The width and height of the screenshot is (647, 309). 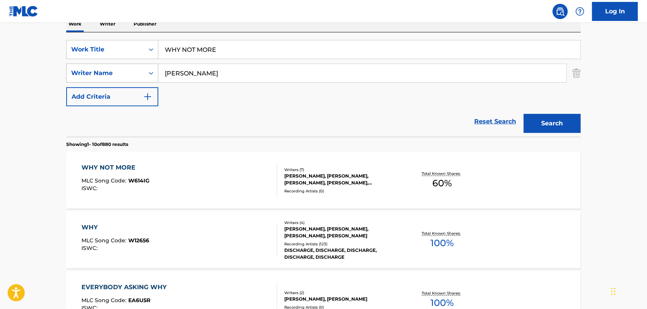 What do you see at coordinates (442, 243) in the screenshot?
I see `span: 100 %` at bounding box center [442, 243].